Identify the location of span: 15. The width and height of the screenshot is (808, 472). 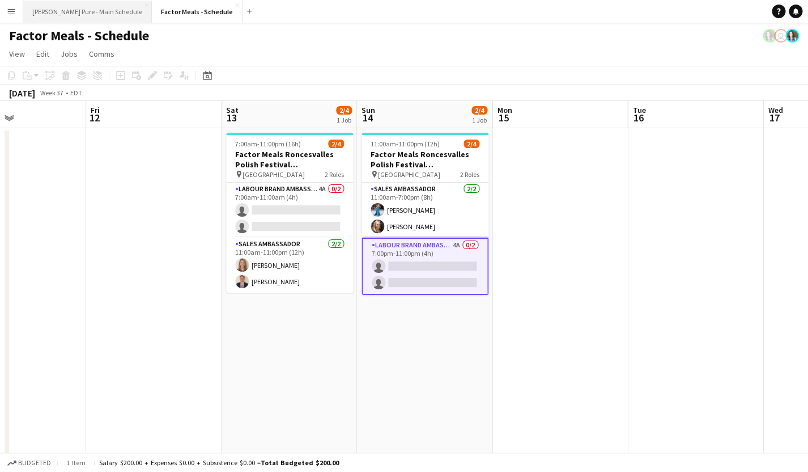
(503, 117).